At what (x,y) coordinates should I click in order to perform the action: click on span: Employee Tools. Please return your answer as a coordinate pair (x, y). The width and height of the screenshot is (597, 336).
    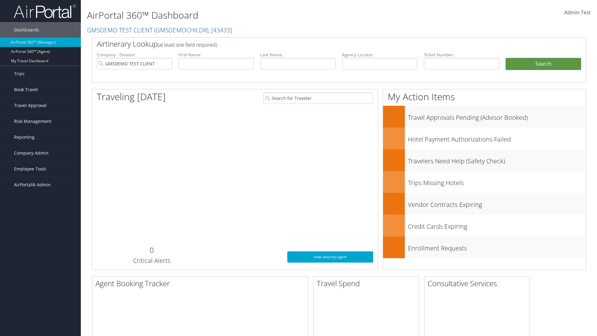
    Looking at the image, I should click on (30, 169).